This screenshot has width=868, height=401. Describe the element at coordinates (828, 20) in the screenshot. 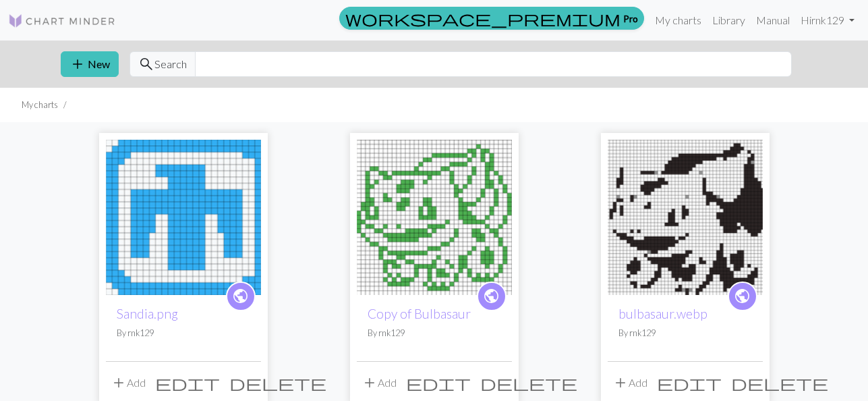

I see `a: Hirnk129` at that location.